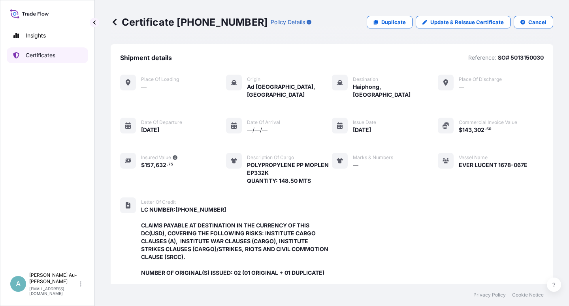 The height and width of the screenshot is (306, 569). Describe the element at coordinates (264, 123) in the screenshot. I see `span: Date of arrival` at that location.